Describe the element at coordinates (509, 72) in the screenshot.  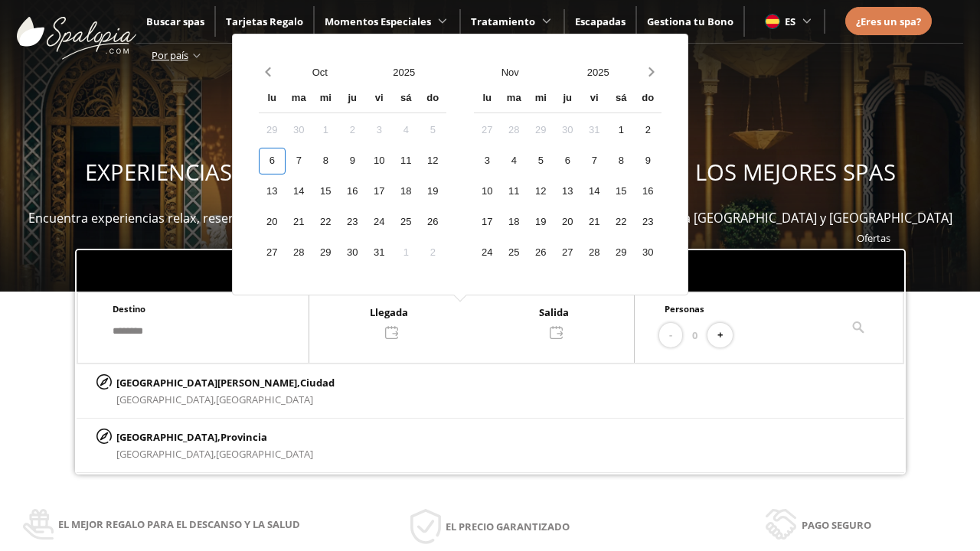
I see `button: Open months overlay` at that location.